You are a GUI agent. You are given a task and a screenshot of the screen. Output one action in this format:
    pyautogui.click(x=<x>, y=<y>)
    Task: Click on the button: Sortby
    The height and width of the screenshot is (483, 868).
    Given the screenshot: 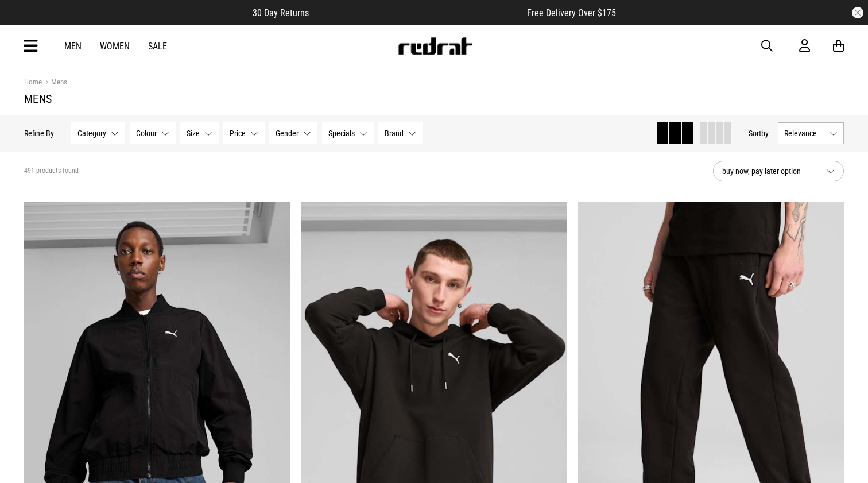 What is the action you would take?
    pyautogui.click(x=758, y=133)
    